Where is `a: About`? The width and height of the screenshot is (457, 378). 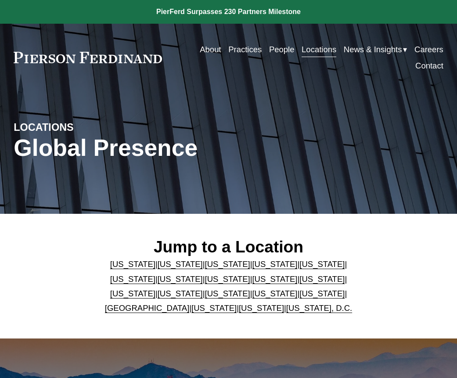
a: About is located at coordinates (210, 49).